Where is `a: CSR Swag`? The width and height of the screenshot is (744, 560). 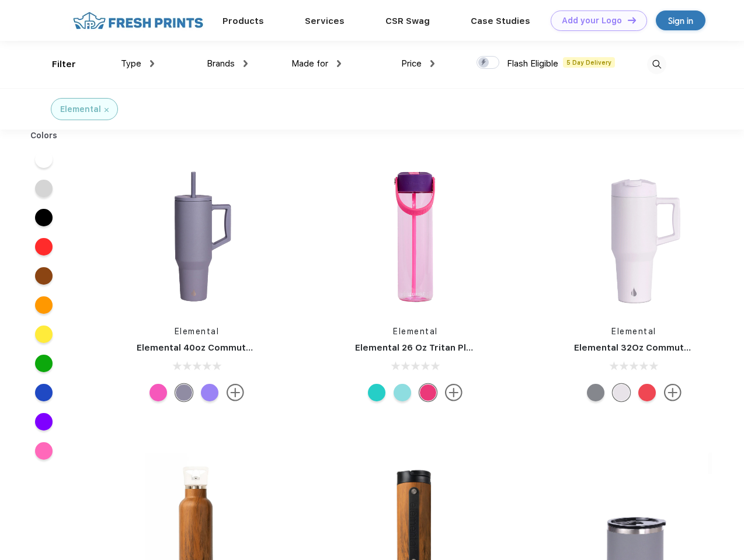 a: CSR Swag is located at coordinates (407, 21).